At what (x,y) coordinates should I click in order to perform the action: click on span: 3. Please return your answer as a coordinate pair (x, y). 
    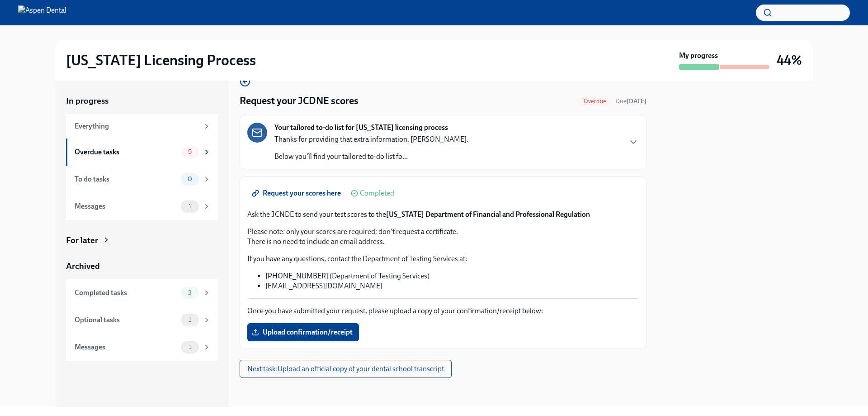
    Looking at the image, I should click on (190, 293).